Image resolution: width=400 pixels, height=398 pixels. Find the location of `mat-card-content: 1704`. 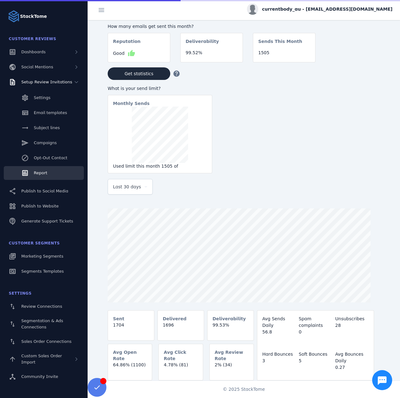

mat-card-content: 1704 is located at coordinates (131, 327).